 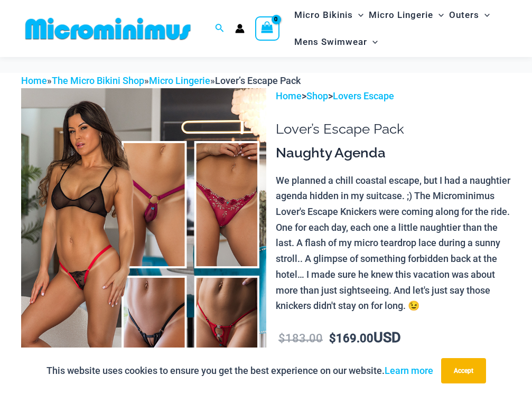 I want to click on span: Micro Lingerie, so click(x=401, y=15).